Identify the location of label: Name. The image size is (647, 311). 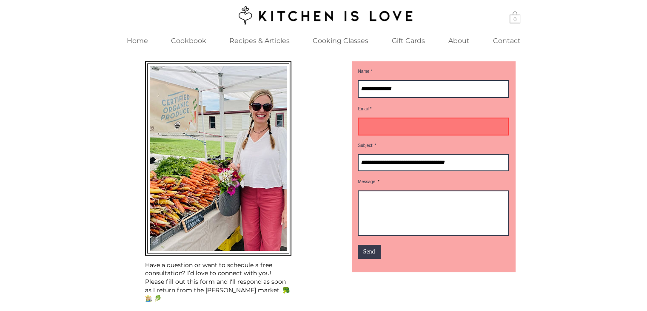
(433, 72).